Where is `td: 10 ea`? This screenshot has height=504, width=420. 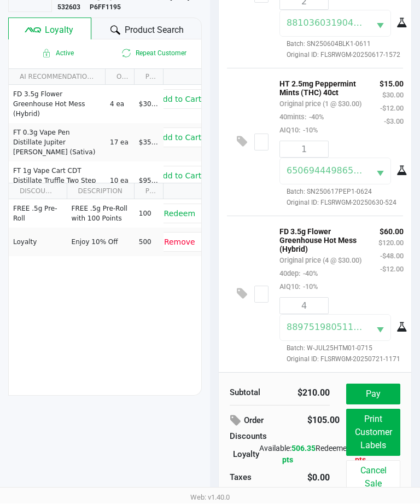 td: 10 ea is located at coordinates (120, 182).